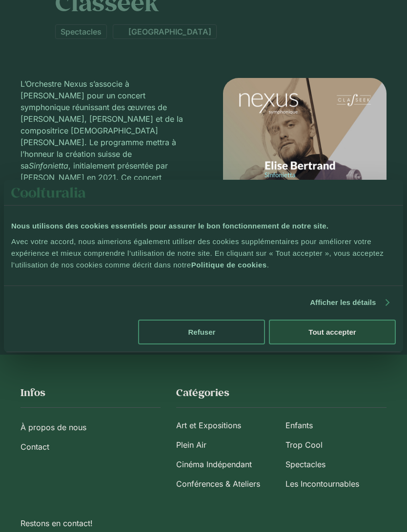  I want to click on img: logo, so click(48, 193).